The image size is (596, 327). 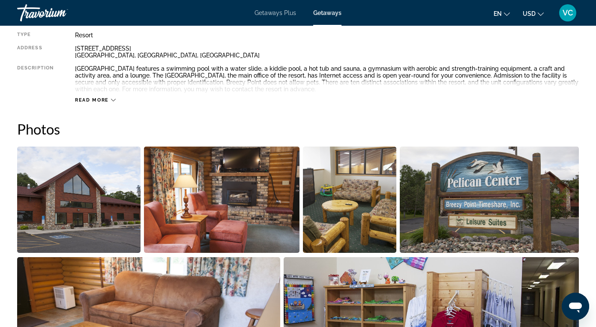 I want to click on button: Change language, so click(x=501, y=13).